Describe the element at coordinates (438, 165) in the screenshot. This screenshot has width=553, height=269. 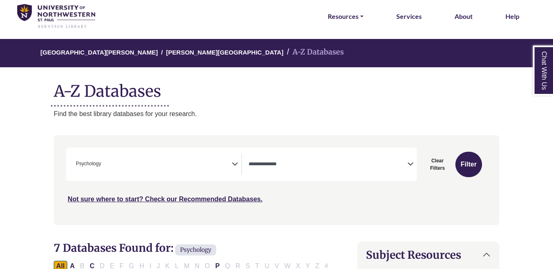
I see `button: Clear Filters` at that location.